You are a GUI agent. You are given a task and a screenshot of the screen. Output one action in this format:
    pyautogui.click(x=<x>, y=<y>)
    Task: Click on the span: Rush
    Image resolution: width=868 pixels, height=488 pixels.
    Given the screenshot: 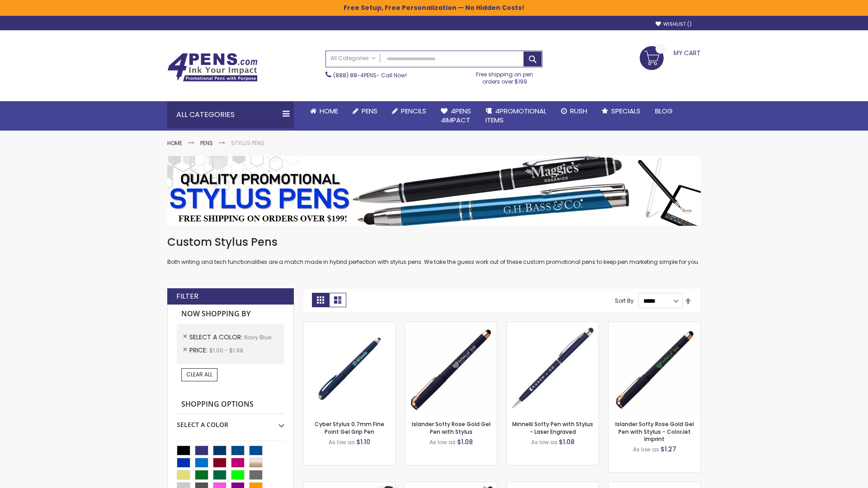 What is the action you would take?
    pyautogui.click(x=579, y=111)
    